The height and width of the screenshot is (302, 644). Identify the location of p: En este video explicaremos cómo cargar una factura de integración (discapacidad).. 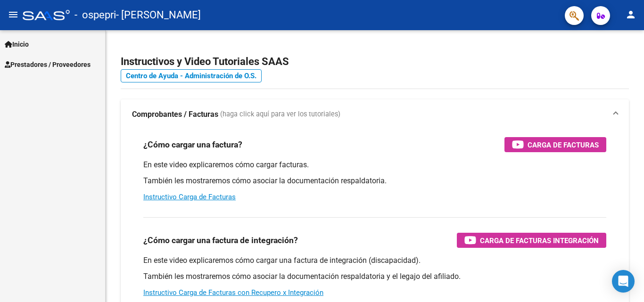
(375, 260).